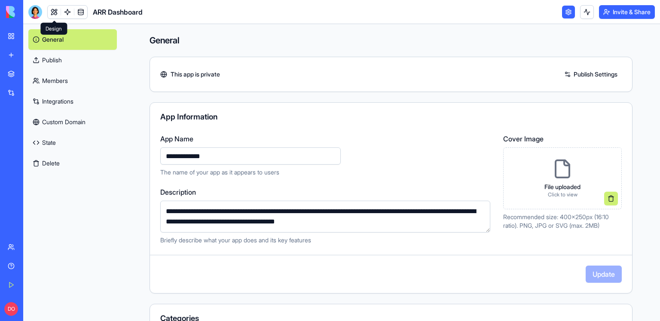 The height and width of the screenshot is (321, 660). What do you see at coordinates (11, 309) in the screenshot?
I see `span: DO` at bounding box center [11, 309].